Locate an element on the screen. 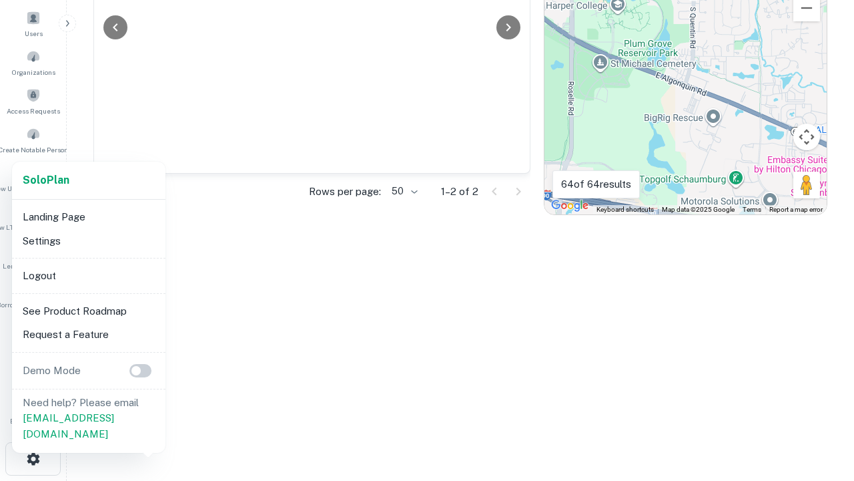 The image size is (854, 481). li: Landing Page is located at coordinates (89, 217).